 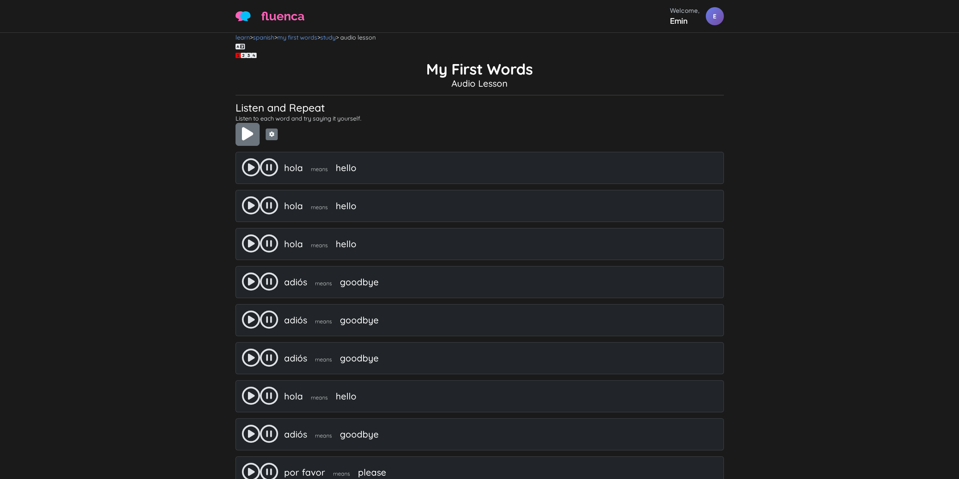 What do you see at coordinates (263, 37) in the screenshot?
I see `a: spanish` at bounding box center [263, 37].